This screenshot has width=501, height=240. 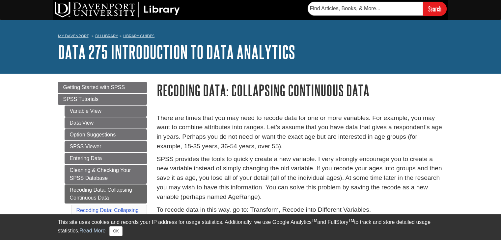 I want to click on button: Close, so click(x=116, y=231).